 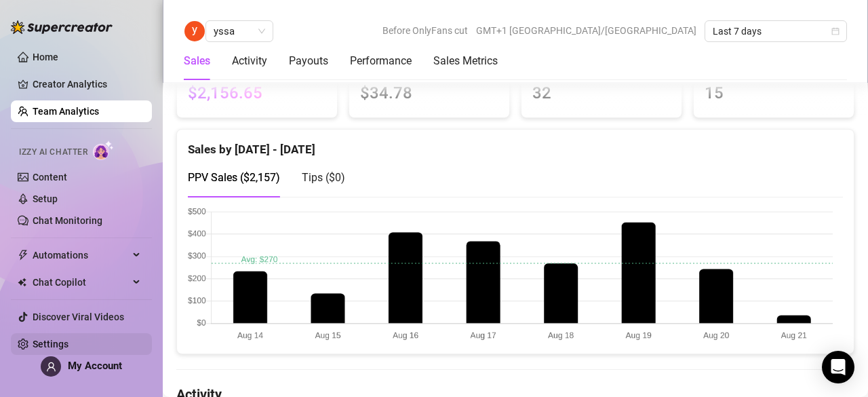 What do you see at coordinates (50, 344) in the screenshot?
I see `a: Settings` at bounding box center [50, 344].